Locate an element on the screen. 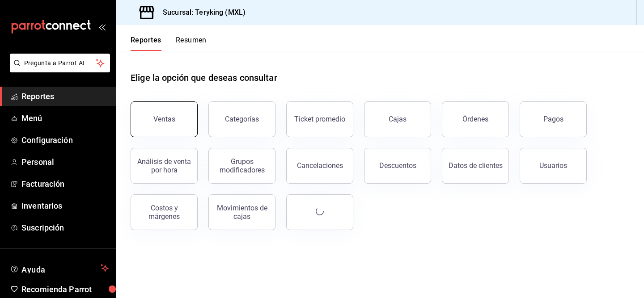  button: Categorías is located at coordinates (242, 119).